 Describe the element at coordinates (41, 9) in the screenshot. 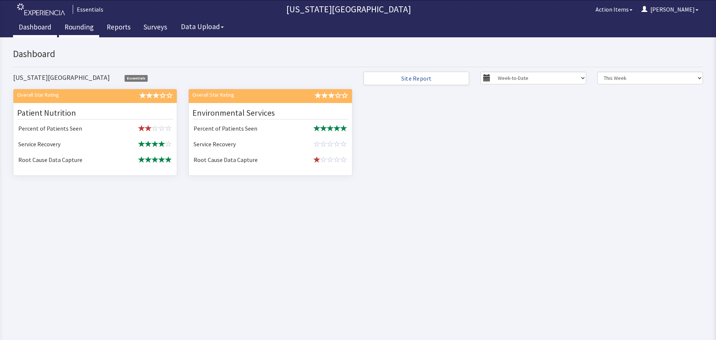

I see `img: experiencia_logo.png` at that location.